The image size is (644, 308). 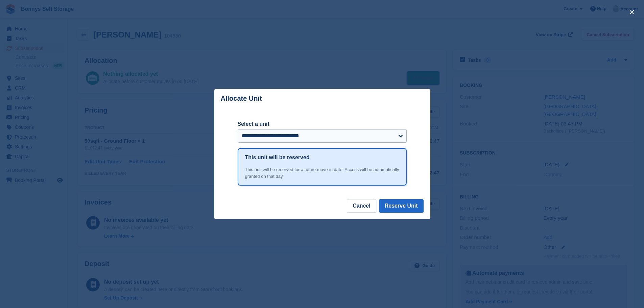 I want to click on button: Cancel, so click(x=361, y=206).